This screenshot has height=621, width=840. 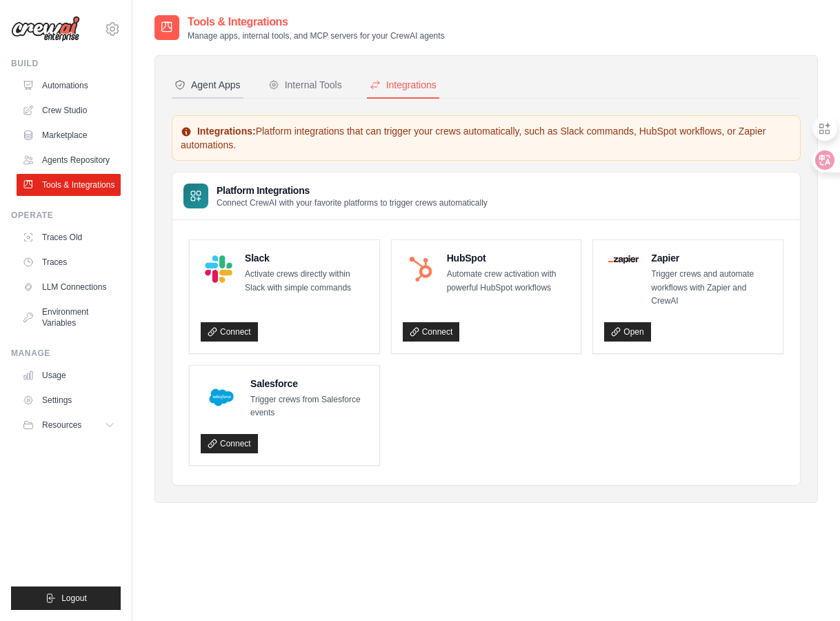 I want to click on a: LLM Connections, so click(x=68, y=287).